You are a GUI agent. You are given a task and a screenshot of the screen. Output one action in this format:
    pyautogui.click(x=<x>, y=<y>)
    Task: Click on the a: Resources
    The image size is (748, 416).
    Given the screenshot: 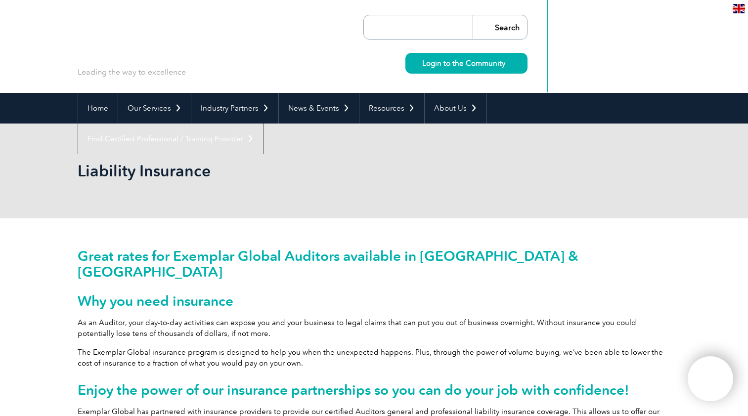 What is the action you would take?
    pyautogui.click(x=392, y=108)
    